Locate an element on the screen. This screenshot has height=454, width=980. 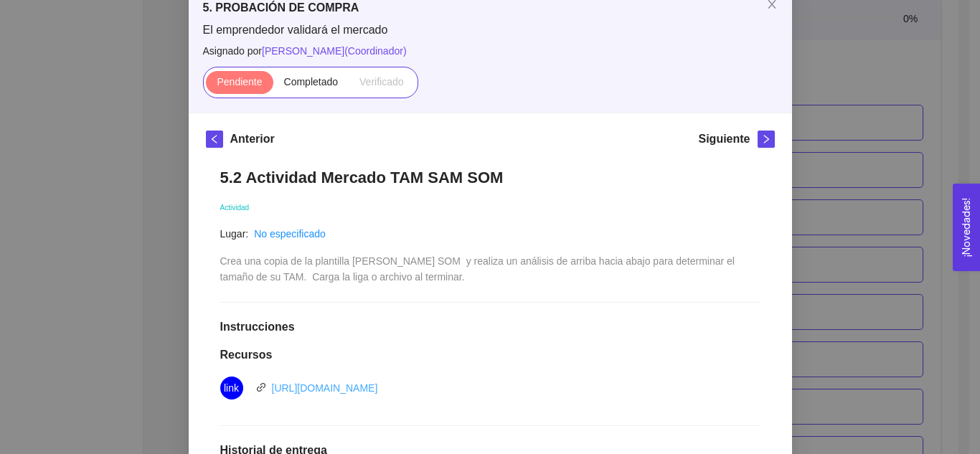
h1: Recursos is located at coordinates (490, 354).